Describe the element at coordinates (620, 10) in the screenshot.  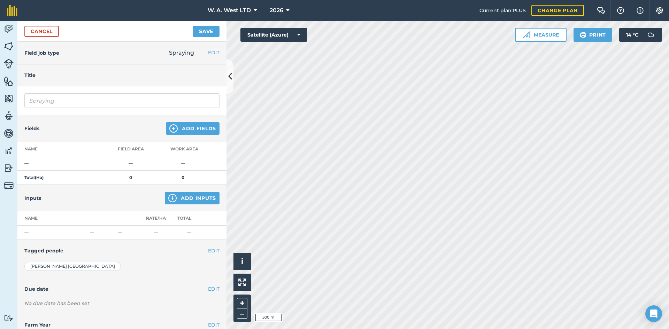
I see `img: A question mark icon` at that location.